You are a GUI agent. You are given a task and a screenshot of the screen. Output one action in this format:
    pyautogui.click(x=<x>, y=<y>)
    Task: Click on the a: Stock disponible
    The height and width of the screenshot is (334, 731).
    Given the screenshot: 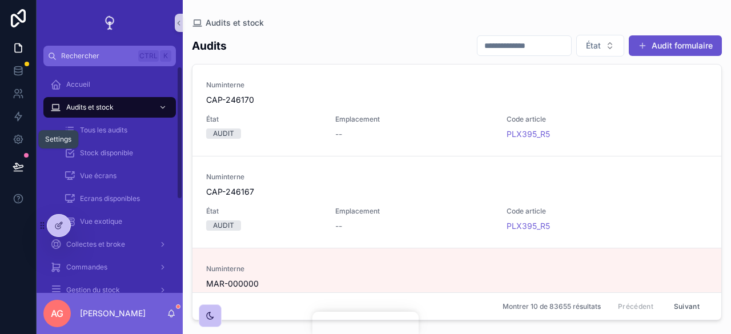 What is the action you would take?
    pyautogui.click(x=116, y=153)
    